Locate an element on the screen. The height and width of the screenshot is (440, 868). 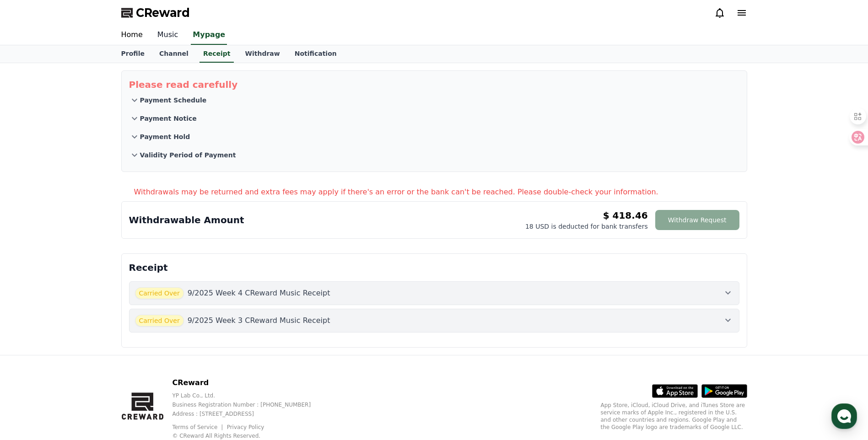
span: Home is located at coordinates (31, 307).